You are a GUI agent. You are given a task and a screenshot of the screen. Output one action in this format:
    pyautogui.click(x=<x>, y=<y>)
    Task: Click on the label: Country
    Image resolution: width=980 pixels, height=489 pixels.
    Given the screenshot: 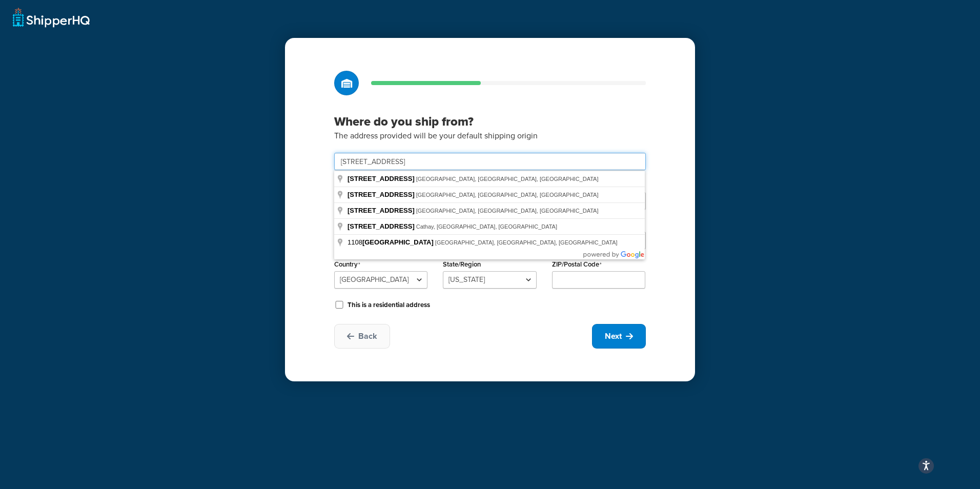 What is the action you would take?
    pyautogui.click(x=347, y=265)
    